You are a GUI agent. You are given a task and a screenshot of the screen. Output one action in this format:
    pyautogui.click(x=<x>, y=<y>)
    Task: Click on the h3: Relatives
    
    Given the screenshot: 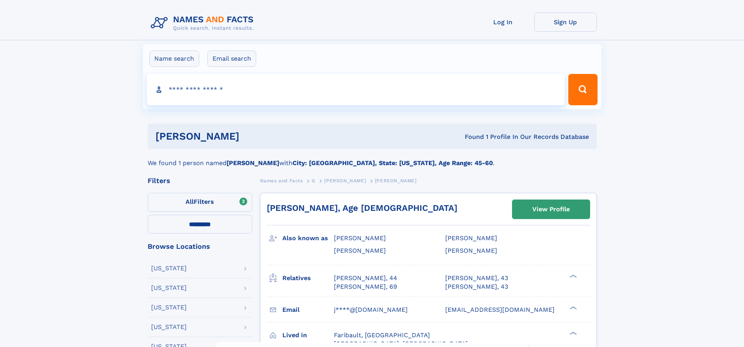 What is the action you would take?
    pyautogui.click(x=308, y=278)
    